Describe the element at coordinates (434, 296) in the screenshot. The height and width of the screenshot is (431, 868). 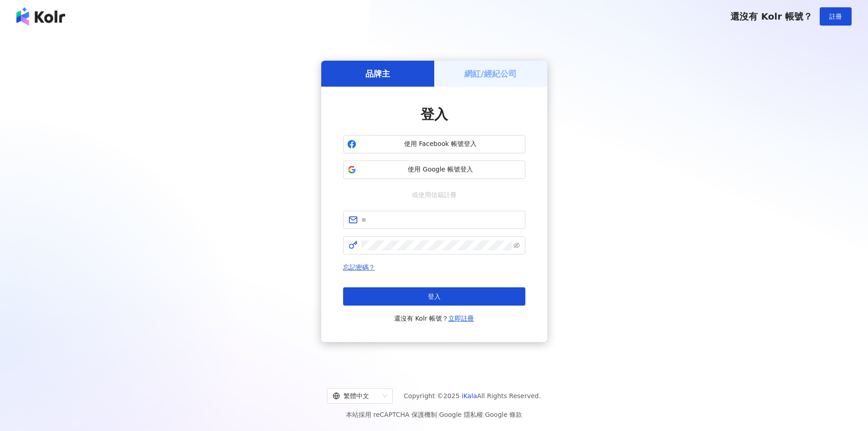
I see `button: 登入` at that location.